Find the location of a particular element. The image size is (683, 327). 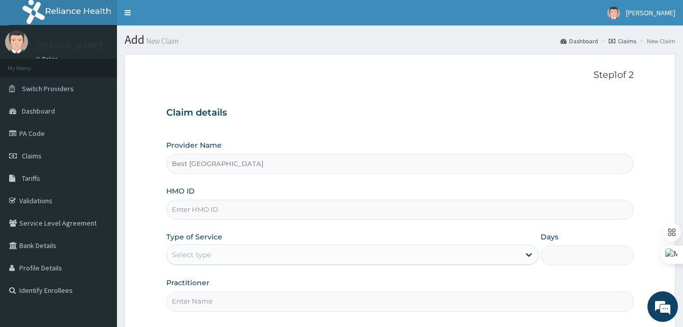

div: Select type is located at coordinates (191, 254).